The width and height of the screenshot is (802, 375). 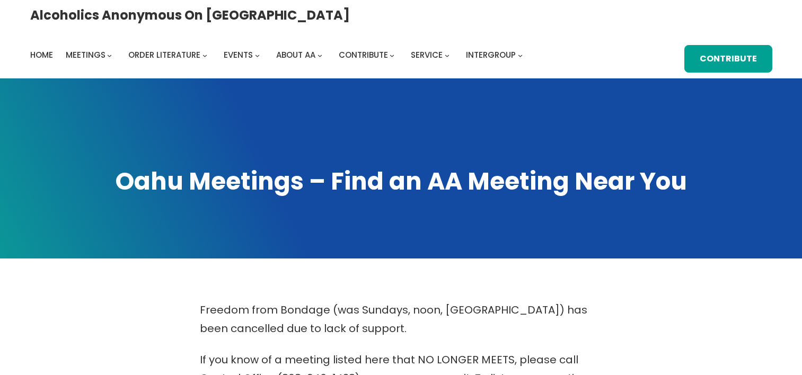 I want to click on a: About AA, so click(x=296, y=55).